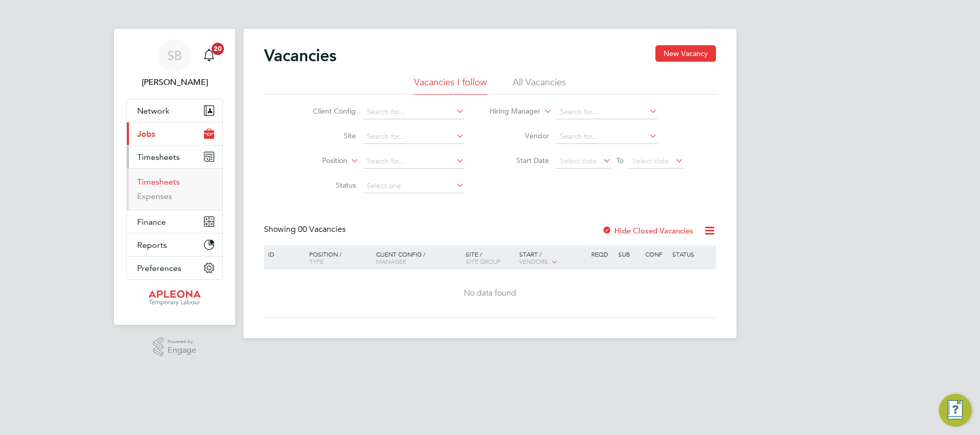 The height and width of the screenshot is (435, 980). Describe the element at coordinates (175, 157) in the screenshot. I see `button: Timesheets` at that location.